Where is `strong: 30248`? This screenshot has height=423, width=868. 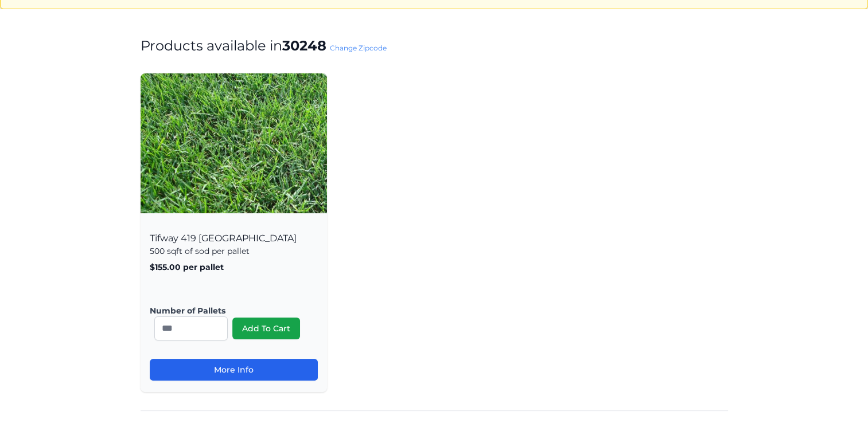
strong: 30248 is located at coordinates (304, 45).